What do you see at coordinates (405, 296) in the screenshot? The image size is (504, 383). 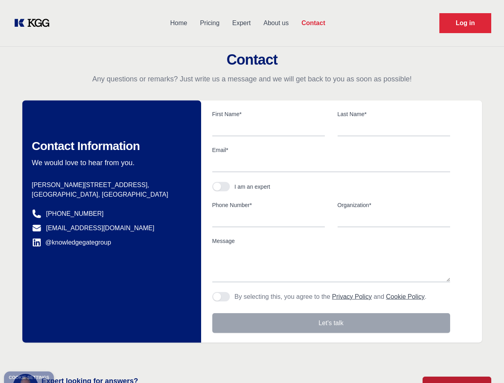 I see `a: Cookie Policy` at bounding box center [405, 296].